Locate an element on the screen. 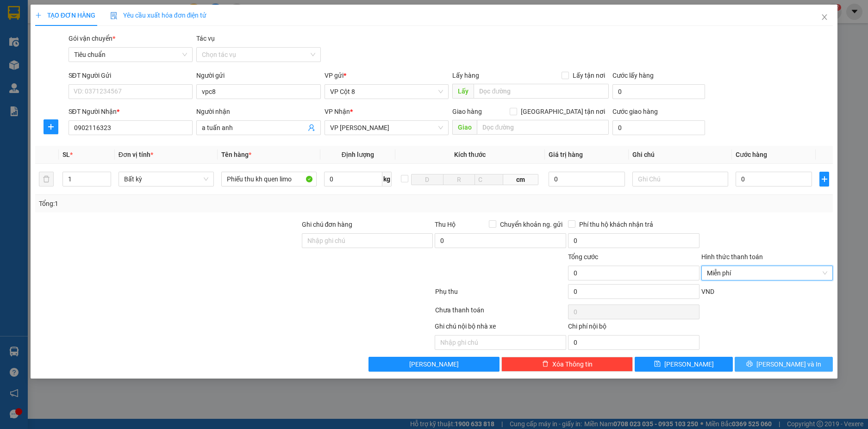  th: Ghi chú is located at coordinates (680, 155).